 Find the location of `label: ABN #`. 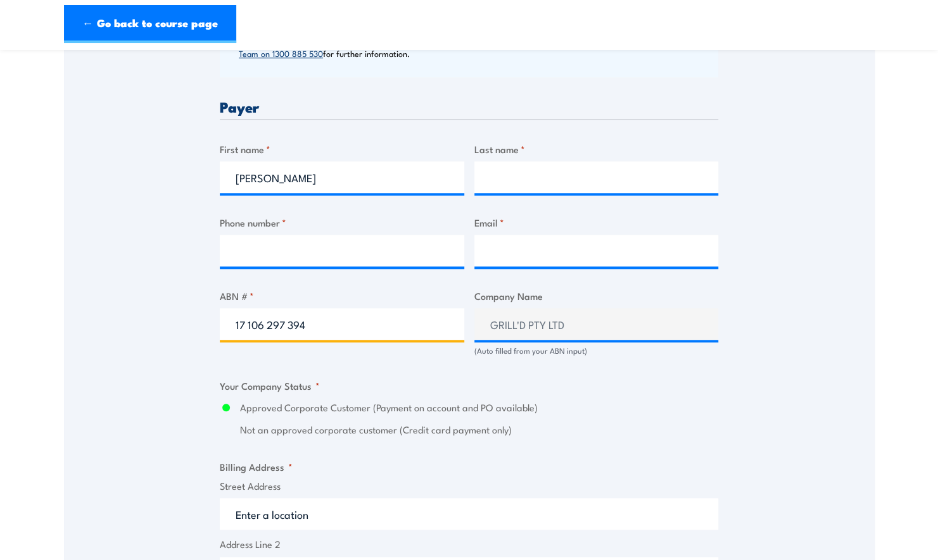

label: ABN # is located at coordinates (342, 296).